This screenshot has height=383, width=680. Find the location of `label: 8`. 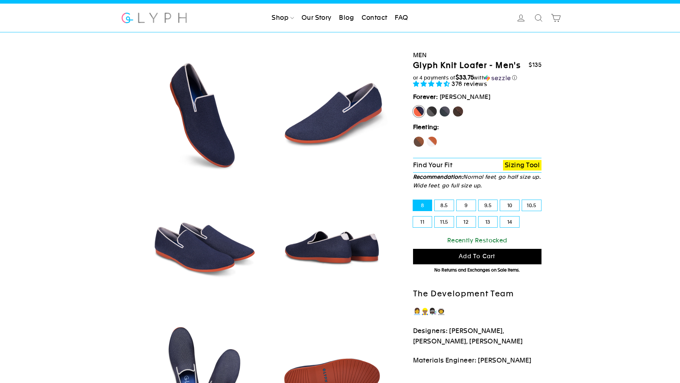

label: 8 is located at coordinates (422, 205).